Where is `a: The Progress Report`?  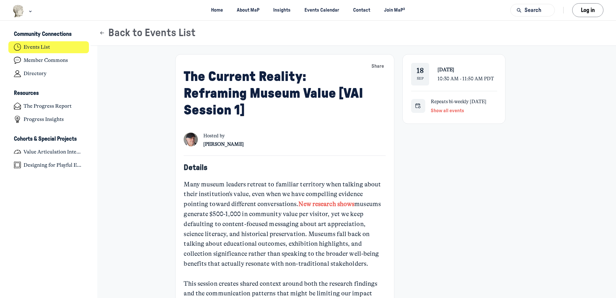 a: The Progress Report is located at coordinates (49, 106).